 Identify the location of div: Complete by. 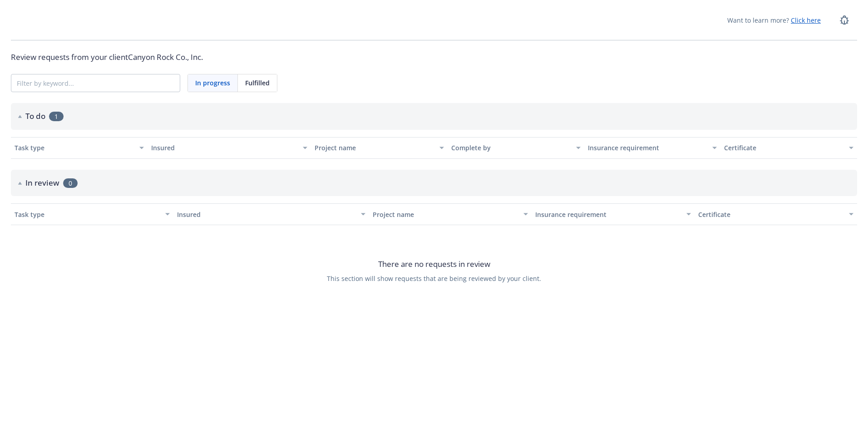
(511, 147).